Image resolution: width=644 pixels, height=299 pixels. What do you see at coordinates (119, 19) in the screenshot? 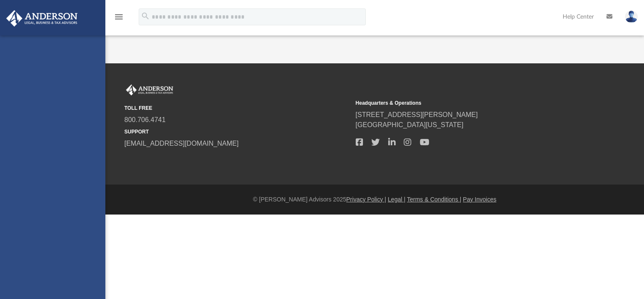
I see `a: menu` at bounding box center [119, 19].